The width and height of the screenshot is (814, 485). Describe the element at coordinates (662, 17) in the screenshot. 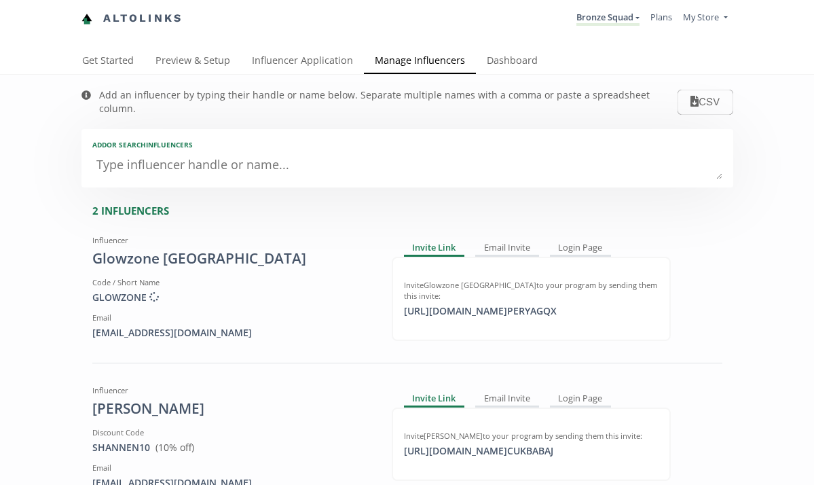

I see `a: Plans` at that location.